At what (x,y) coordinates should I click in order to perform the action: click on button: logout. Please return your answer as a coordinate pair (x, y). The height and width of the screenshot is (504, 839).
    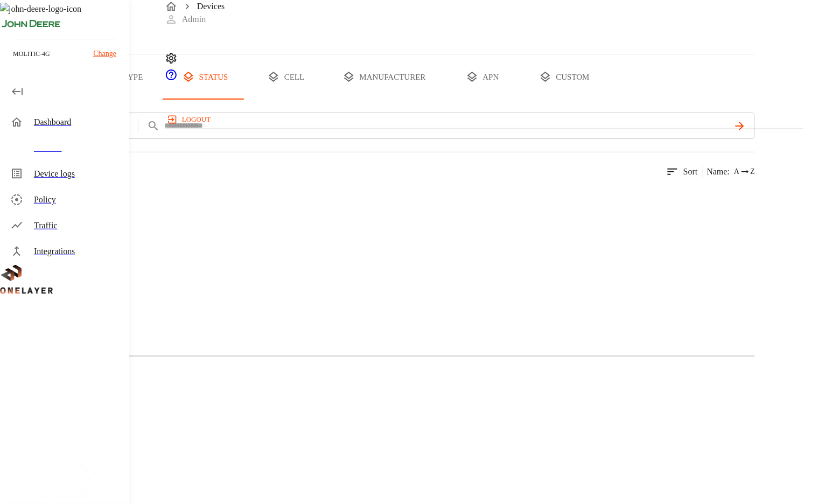
    Looking at the image, I should click on (189, 119).